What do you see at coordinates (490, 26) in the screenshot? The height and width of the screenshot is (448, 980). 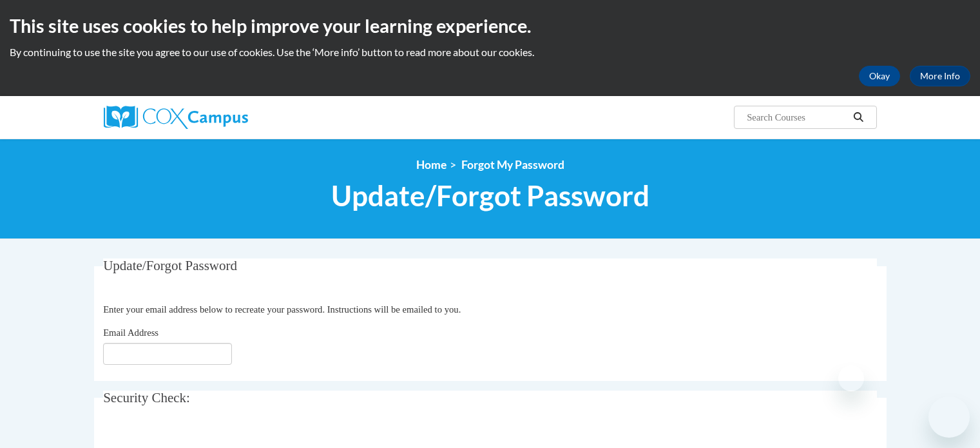 I see `h2: This site uses cookies to help improve your learning experience.` at bounding box center [490, 26].